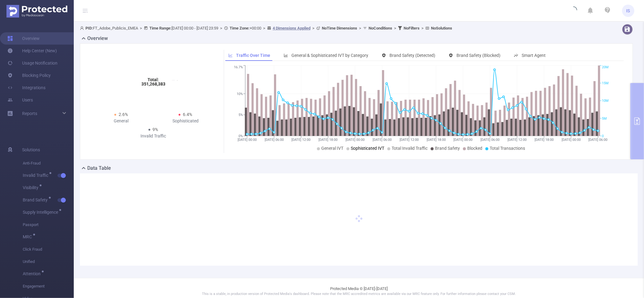 Image resolution: width=644 pixels, height=298 pixels. Describe the element at coordinates (99, 168) in the screenshot. I see `h2: Data Table` at that location.